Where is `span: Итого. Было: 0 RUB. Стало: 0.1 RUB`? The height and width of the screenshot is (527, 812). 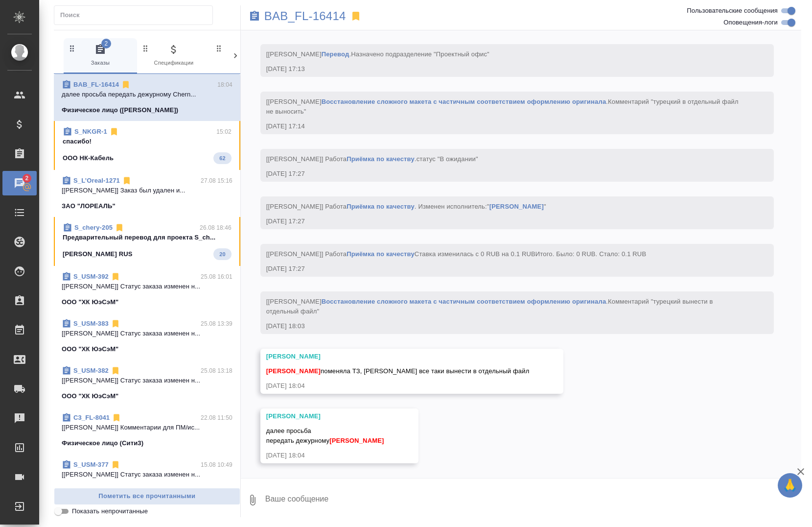
span: Итого. Было: 0 RUB. Стало: 0.1 RUB is located at coordinates (591, 254).